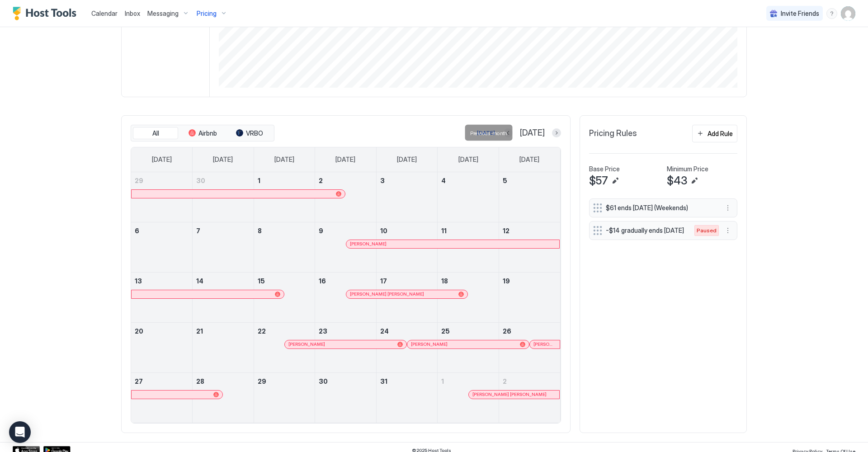  Describe the element at coordinates (161, 331) in the screenshot. I see `a: July 20, 2025` at that location.